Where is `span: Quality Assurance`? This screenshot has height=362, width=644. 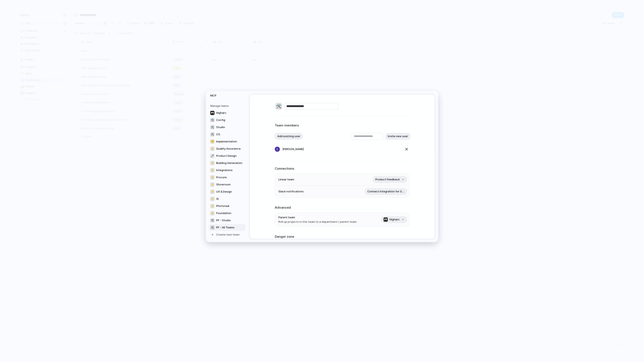
span: Quality Assurance is located at coordinates (228, 149).